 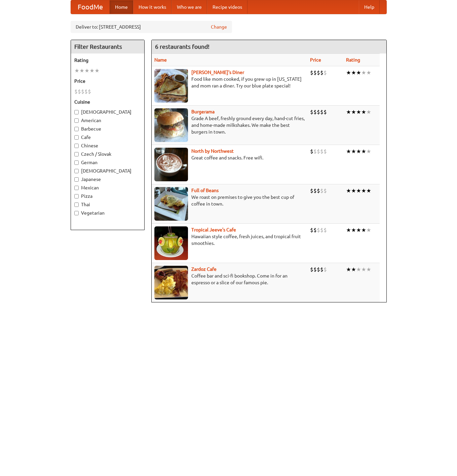 What do you see at coordinates (108, 60) in the screenshot?
I see `h5: Rating` at bounding box center [108, 60].